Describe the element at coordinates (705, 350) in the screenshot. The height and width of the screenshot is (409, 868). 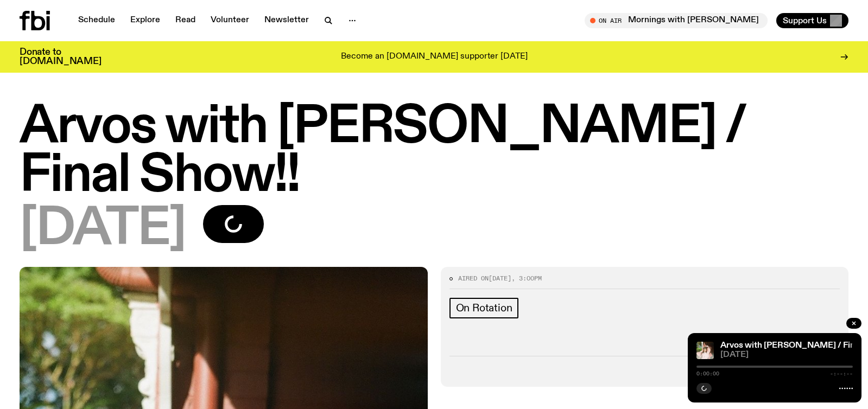
I see `a: Maleeka stands outside on a balcony. She is looking at the camera with a serious expression, and ...` at that location.